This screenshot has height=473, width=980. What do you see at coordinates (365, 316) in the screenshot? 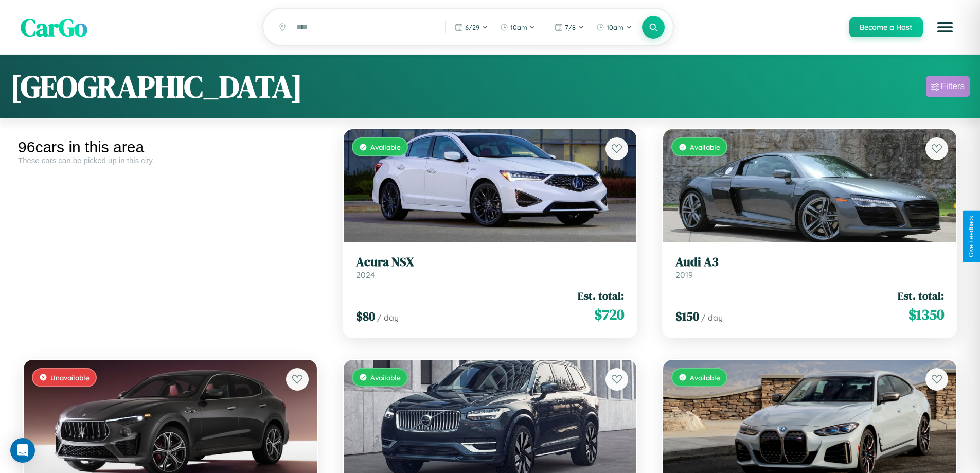
I see `span: $ 80` at bounding box center [365, 316].